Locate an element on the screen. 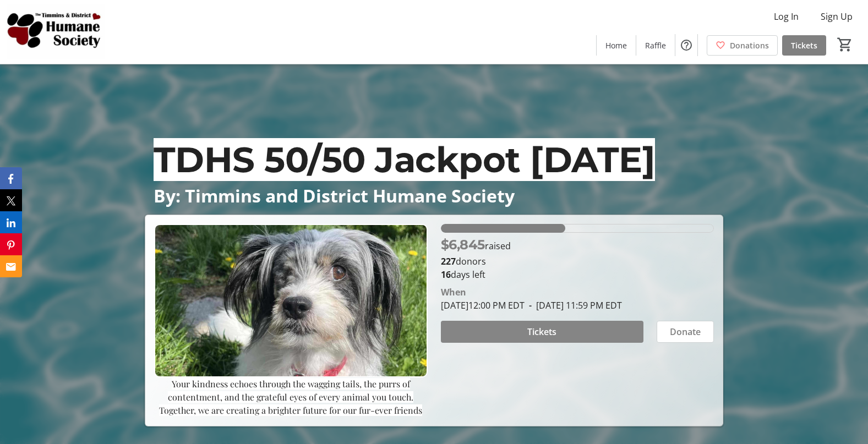  span: Raffle is located at coordinates (656, 45).